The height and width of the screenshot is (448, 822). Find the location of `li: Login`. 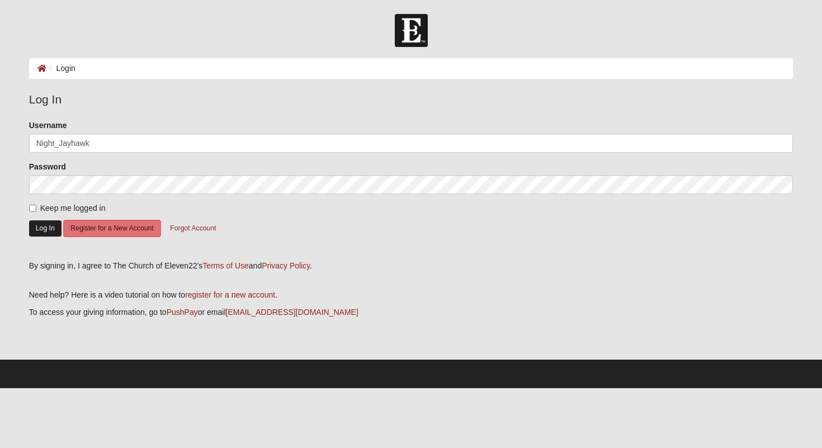

li: Login is located at coordinates (61, 68).